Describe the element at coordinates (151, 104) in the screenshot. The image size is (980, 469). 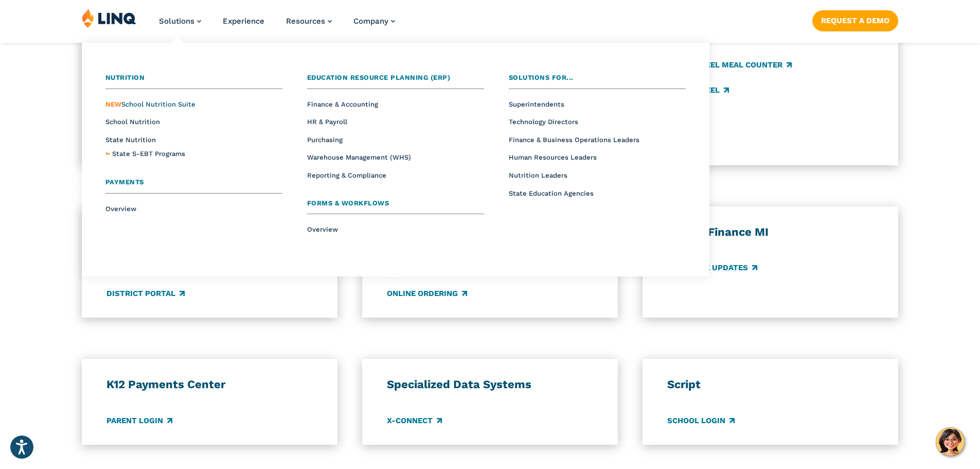
I see `span: School Nutrition Suite` at that location.